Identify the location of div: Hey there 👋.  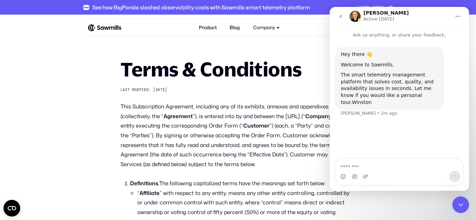
(60, 48).